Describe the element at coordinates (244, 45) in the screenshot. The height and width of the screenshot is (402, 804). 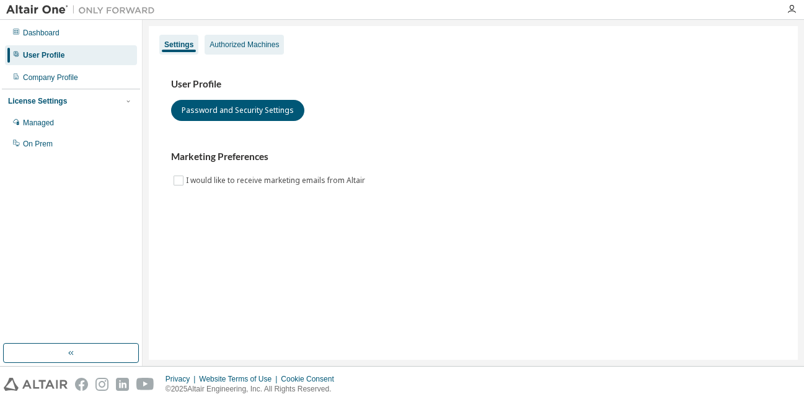
I see `div: Authorized Machines` at that location.